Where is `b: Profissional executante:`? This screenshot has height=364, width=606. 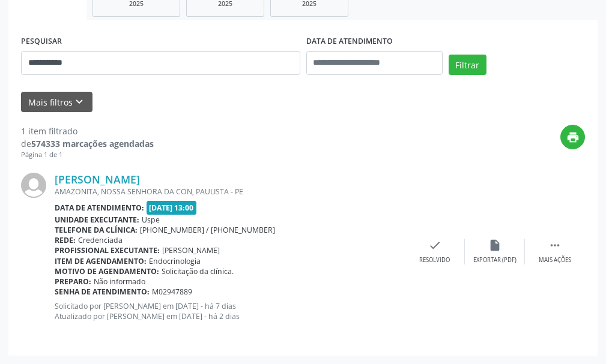 b: Profissional executante: is located at coordinates (107, 250).